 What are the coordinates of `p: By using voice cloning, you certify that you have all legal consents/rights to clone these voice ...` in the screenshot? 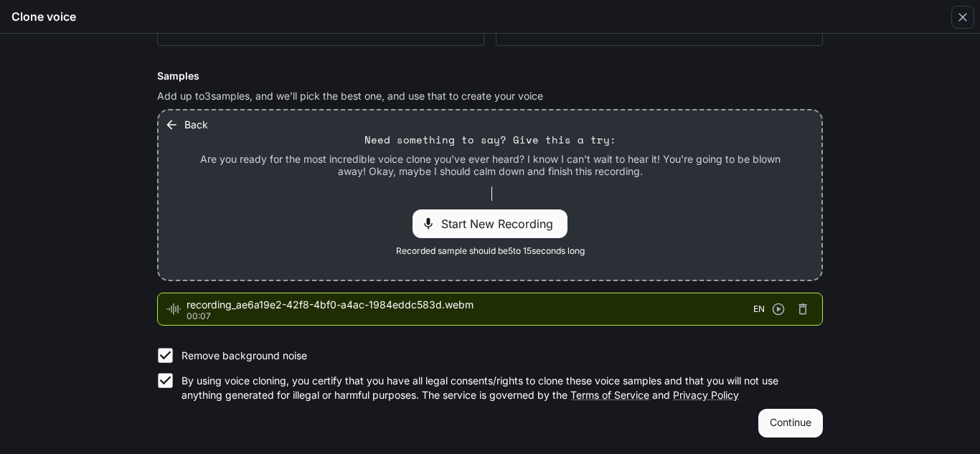 It's located at (496, 388).